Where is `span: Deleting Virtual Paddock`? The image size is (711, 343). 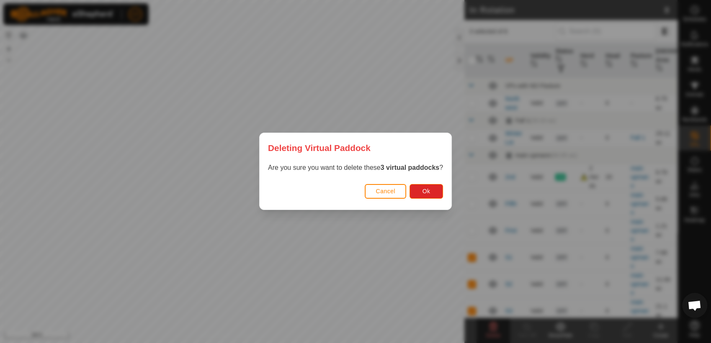 span: Deleting Virtual Paddock is located at coordinates (319, 148).